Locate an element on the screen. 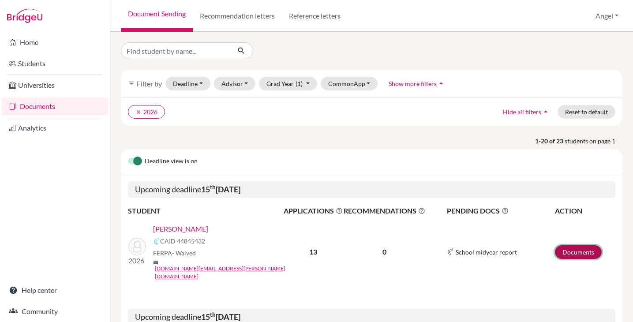  button: Angel is located at coordinates (607, 16).